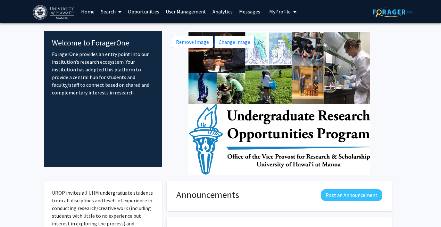  I want to click on button: Remove Image, so click(192, 42).